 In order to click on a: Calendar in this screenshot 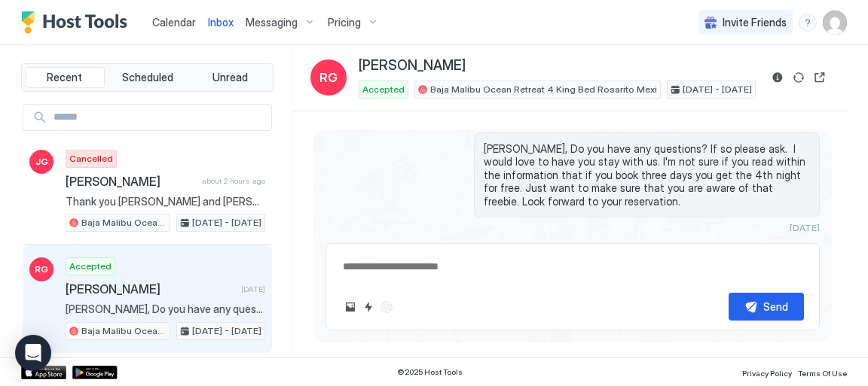, I will do `click(174, 22)`.